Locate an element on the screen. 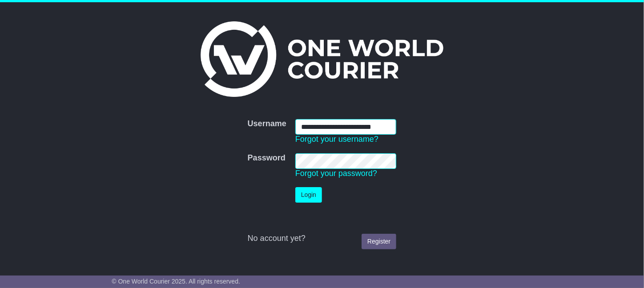 This screenshot has height=288, width=644. a: Forgot your password? is located at coordinates (336, 173).